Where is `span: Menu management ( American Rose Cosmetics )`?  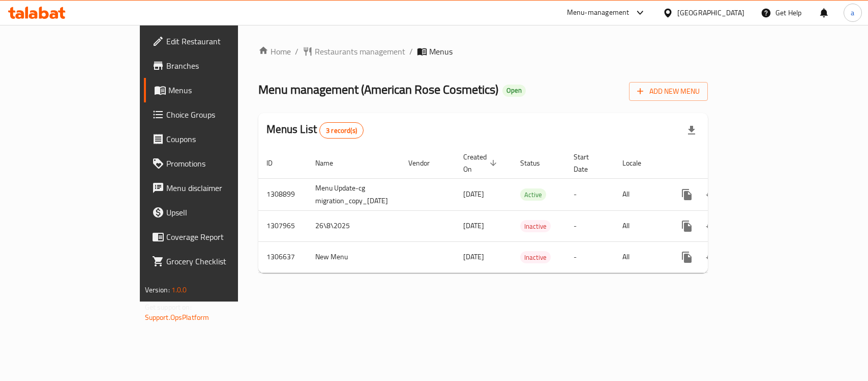
span: Menu management ( American Rose Cosmetics ) is located at coordinates (378, 89).